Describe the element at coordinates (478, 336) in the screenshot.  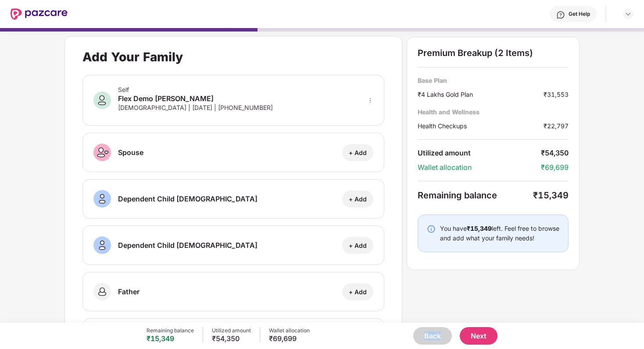
I see `button: Next` at that location.